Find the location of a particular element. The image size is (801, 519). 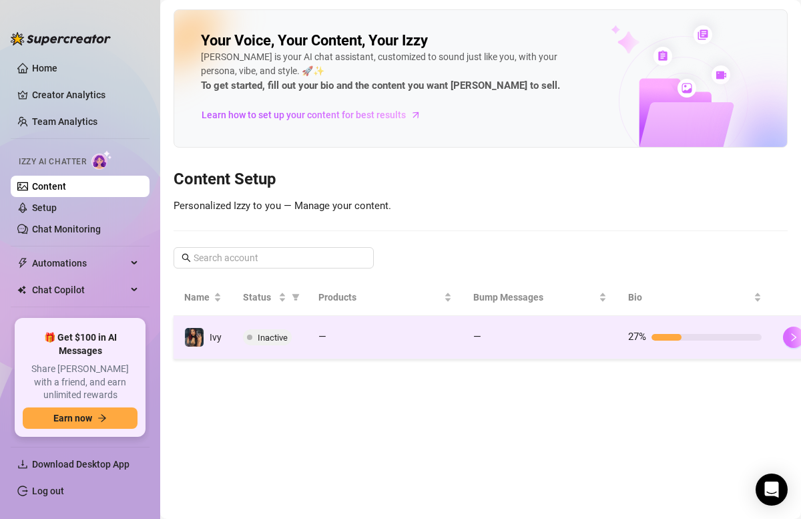

img: Chat Copilot is located at coordinates (21, 290).